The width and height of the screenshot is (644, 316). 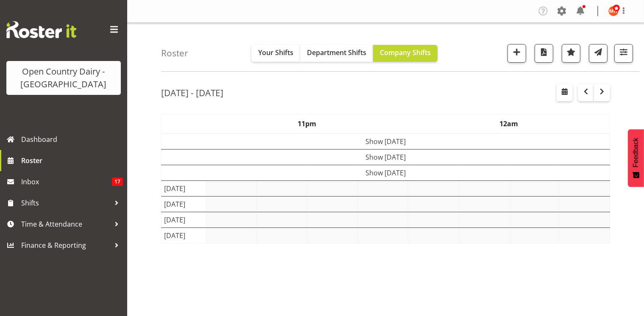 What do you see at coordinates (66, 203) in the screenshot?
I see `span: Shifts` at bounding box center [66, 203].